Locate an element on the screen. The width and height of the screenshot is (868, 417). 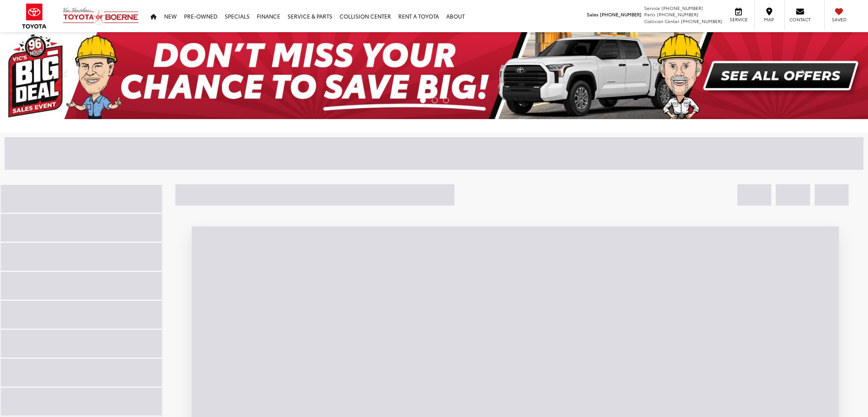
span: Map is located at coordinates (769, 19).